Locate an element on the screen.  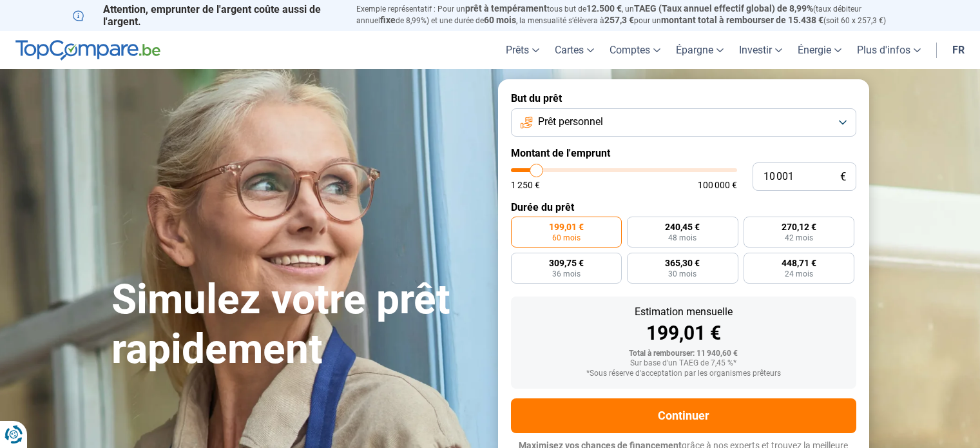
div: Total à rembourser: 11 940,60 € is located at coordinates (683, 354).